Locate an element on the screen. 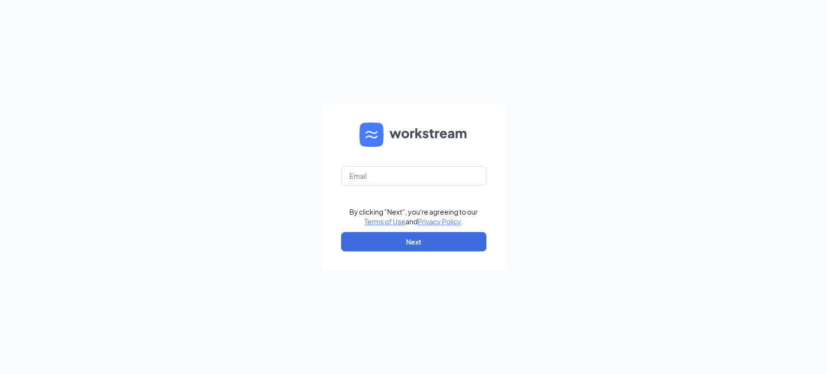  input: Email is located at coordinates (414, 176).